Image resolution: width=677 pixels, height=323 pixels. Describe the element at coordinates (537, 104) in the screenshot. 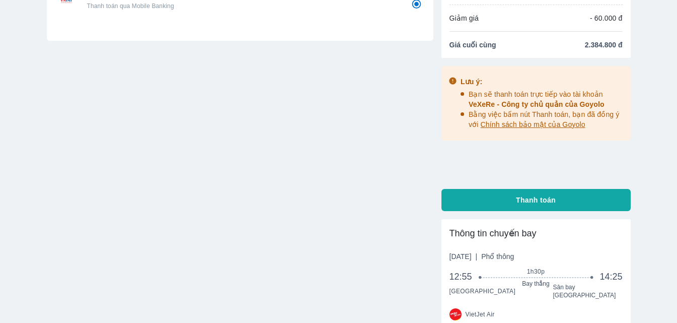

I see `span: VeXeRe - Công ty chủ quản của Goyolo` at that location.